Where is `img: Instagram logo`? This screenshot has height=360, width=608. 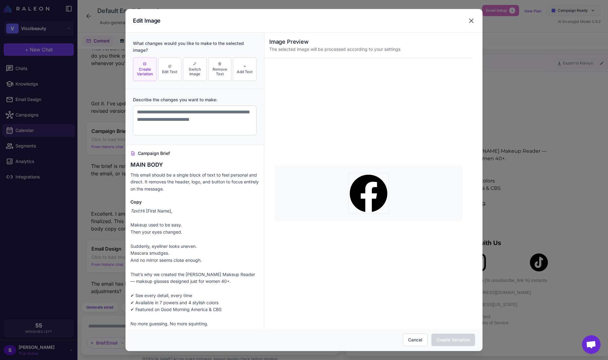 img: Instagram logo is located at coordinates (121, 188).